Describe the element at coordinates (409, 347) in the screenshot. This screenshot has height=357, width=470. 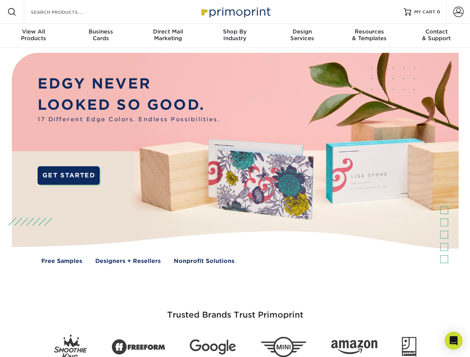
I see `img: Goodwill` at that location.